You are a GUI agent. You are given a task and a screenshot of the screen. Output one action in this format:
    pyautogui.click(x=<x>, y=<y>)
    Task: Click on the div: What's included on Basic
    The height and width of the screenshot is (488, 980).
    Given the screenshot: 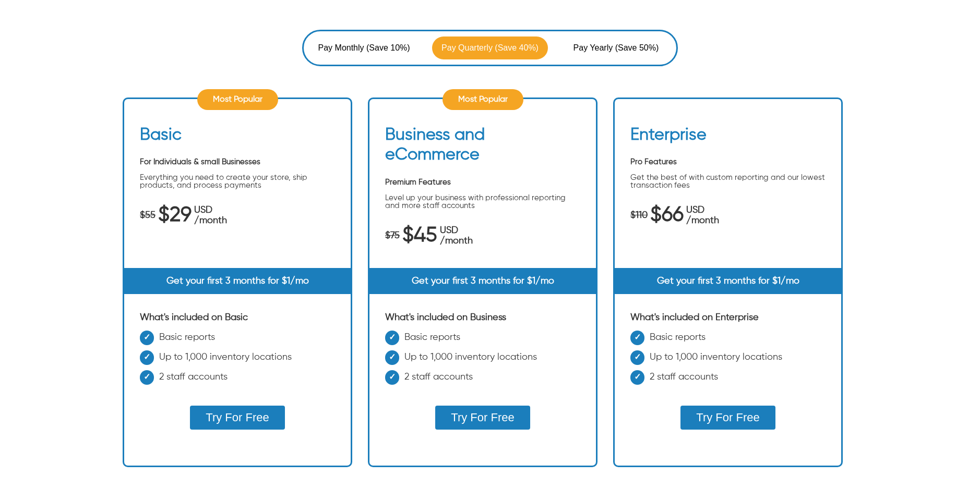 What is the action you would take?
    pyautogui.click(x=238, y=318)
    